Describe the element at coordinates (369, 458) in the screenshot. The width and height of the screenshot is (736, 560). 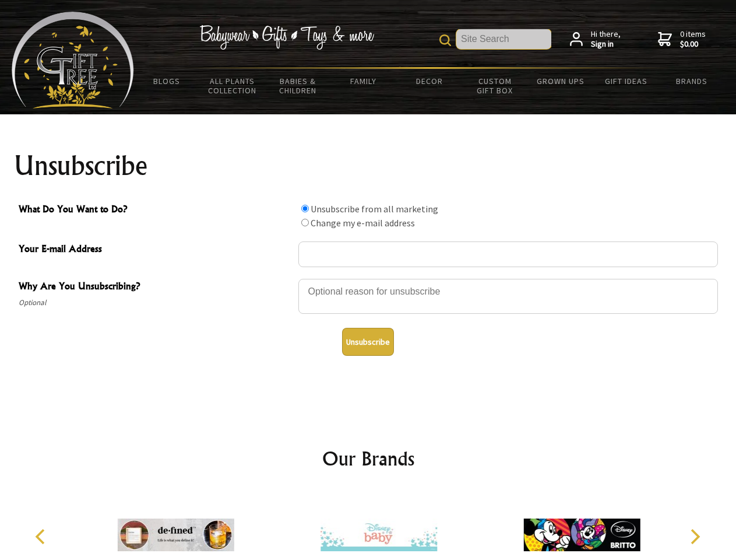
I see `h2: Our Brands` at that location.